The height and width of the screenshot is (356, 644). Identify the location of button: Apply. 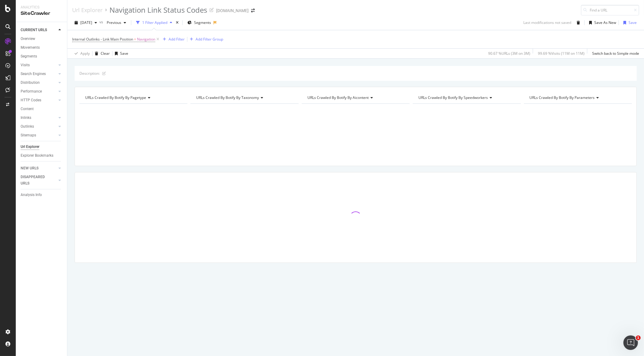
(81, 53).